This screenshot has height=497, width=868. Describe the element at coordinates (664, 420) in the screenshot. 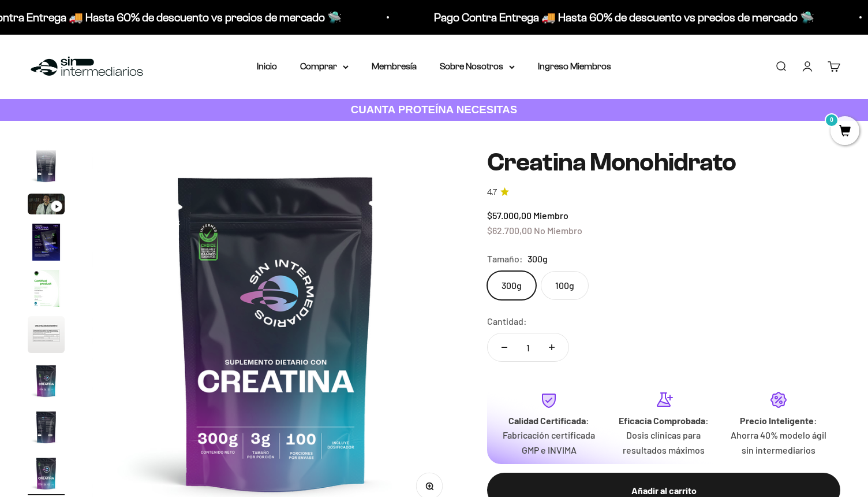

I see `strong: Eficacia Comprobada:` at that location.